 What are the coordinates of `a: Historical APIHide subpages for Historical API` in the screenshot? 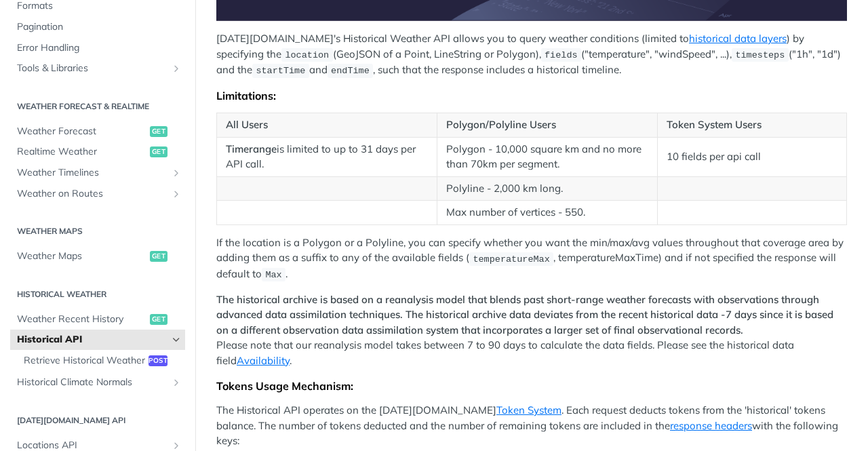 It's located at (98, 339).